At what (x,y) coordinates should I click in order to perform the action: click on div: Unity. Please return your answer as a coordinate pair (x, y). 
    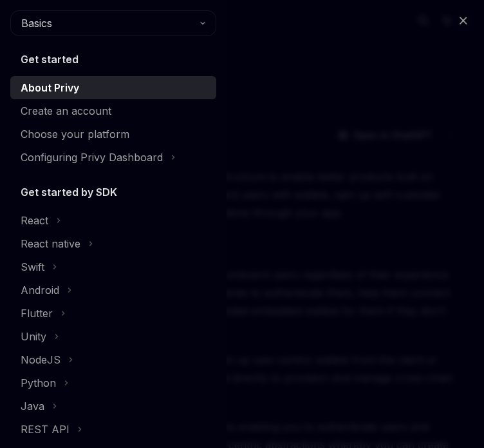
    Looking at the image, I should click on (33, 336).